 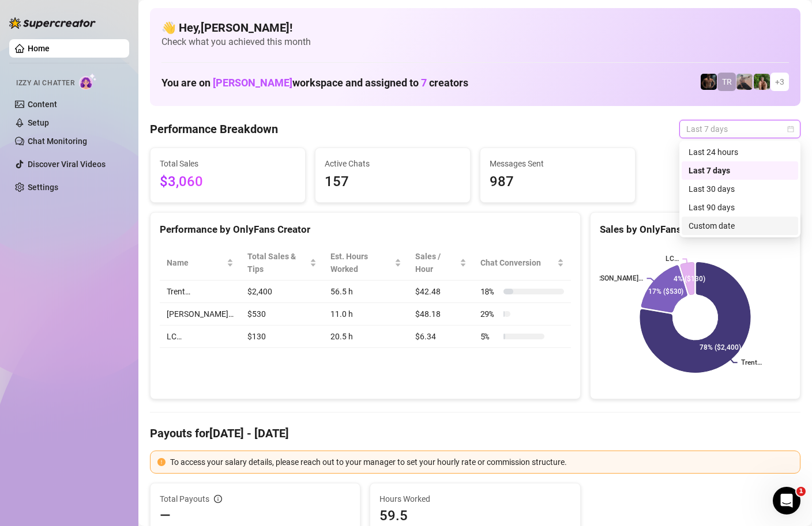 I want to click on text: LC…, so click(x=671, y=259).